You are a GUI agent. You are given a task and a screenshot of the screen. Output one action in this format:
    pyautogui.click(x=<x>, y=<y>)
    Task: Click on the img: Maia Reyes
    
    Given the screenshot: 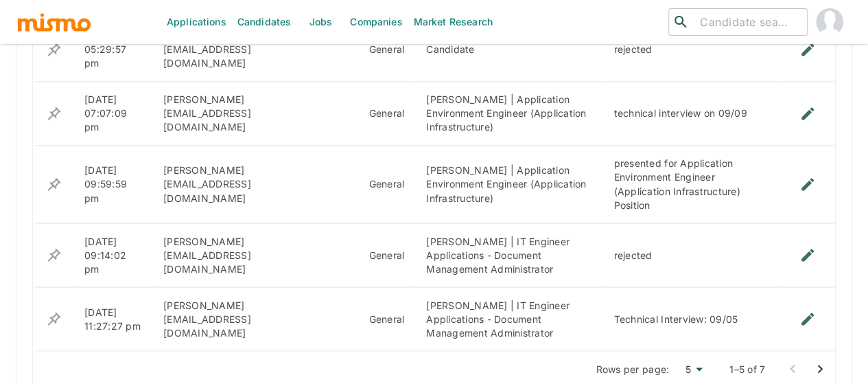 What is the action you would take?
    pyautogui.click(x=830, y=22)
    